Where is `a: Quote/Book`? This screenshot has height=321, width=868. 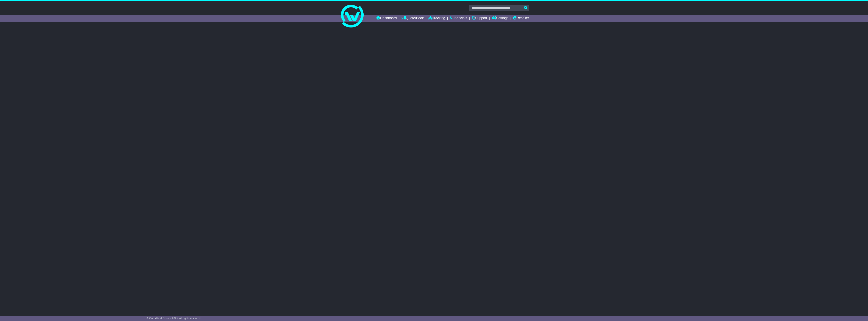
a: Quote/Book is located at coordinates (413, 18).